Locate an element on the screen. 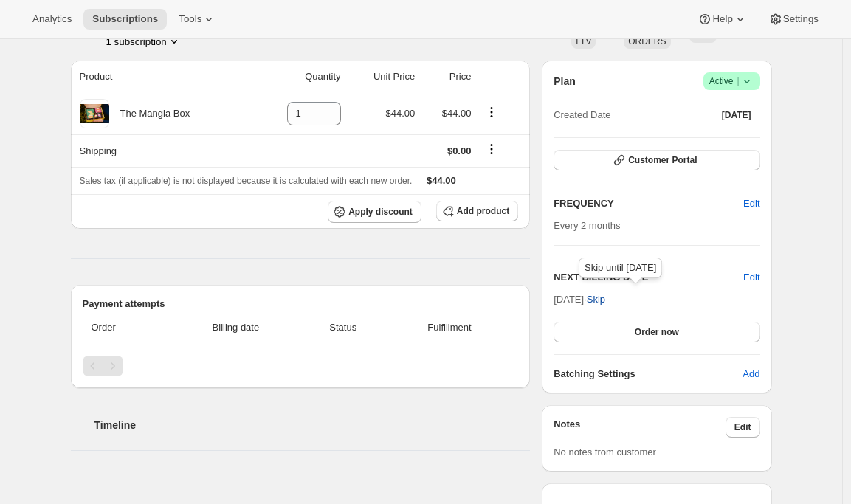 The width and height of the screenshot is (851, 504). button: Add product is located at coordinates (477, 211).